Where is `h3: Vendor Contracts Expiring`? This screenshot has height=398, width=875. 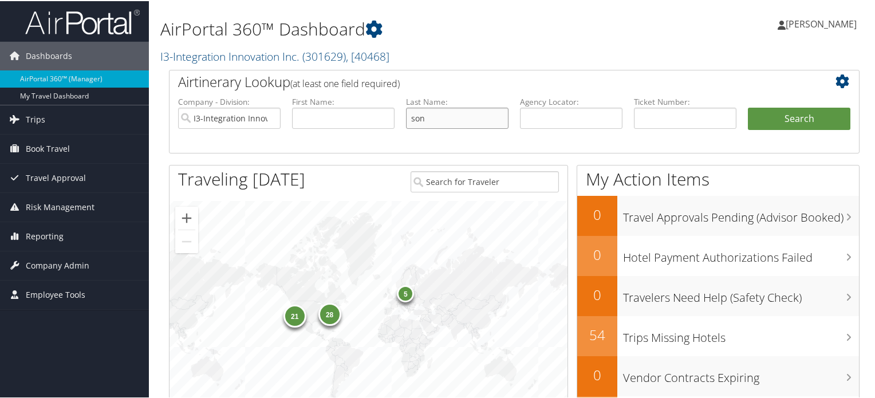
h3: Vendor Contracts Expiring is located at coordinates (741, 374).